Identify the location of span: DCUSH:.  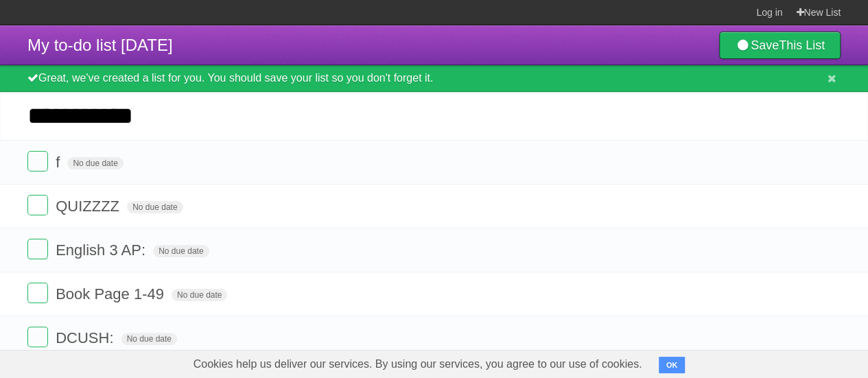
(85, 337).